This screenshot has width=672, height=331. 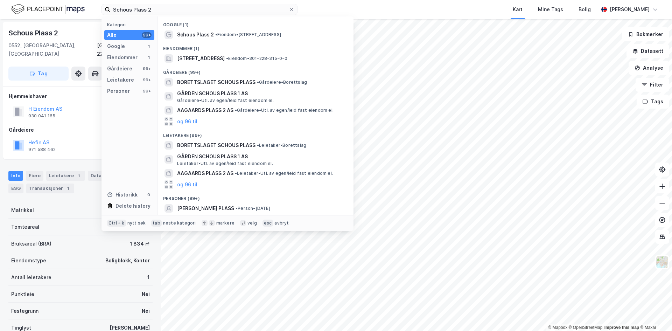 What do you see at coordinates (133, 206) in the screenshot?
I see `div: Delete history` at bounding box center [133, 206].